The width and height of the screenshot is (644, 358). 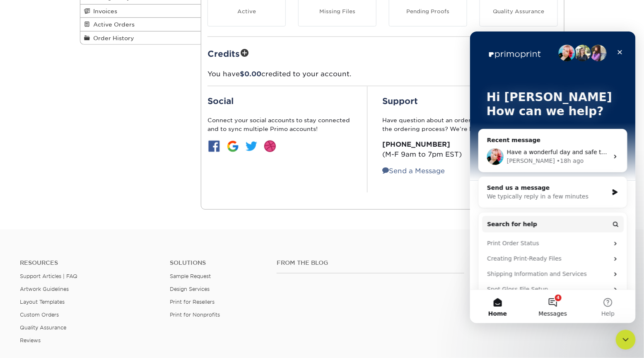 What do you see at coordinates (337, 11) in the screenshot?
I see `small: Missing Files` at bounding box center [337, 11].